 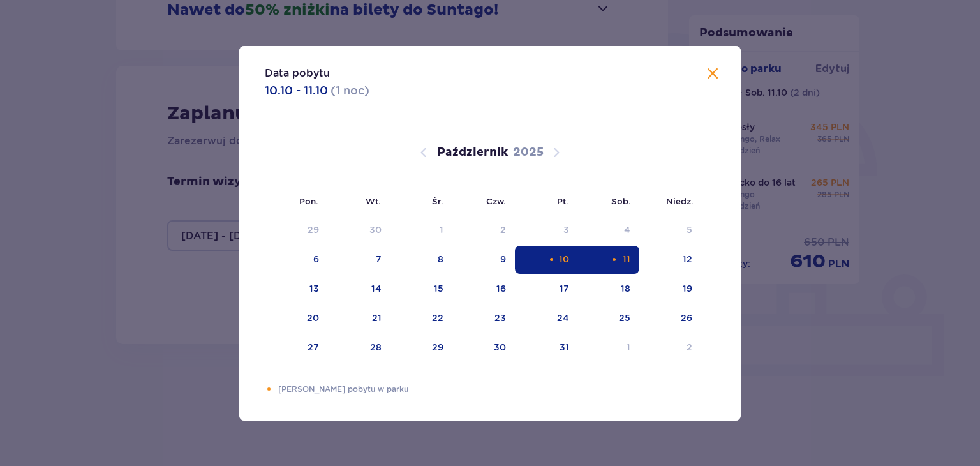 What do you see at coordinates (609, 318) in the screenshot?
I see `td: 25` at bounding box center [609, 318].